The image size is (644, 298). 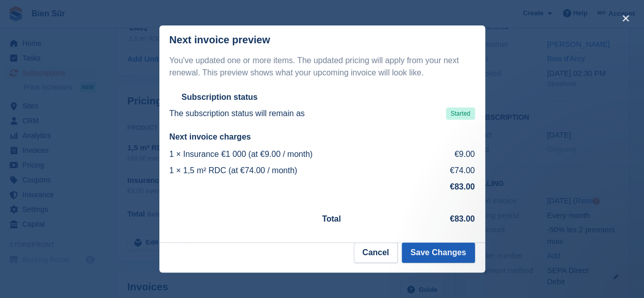 What do you see at coordinates (452, 154) in the screenshot?
I see `td: €9.00` at bounding box center [452, 154].